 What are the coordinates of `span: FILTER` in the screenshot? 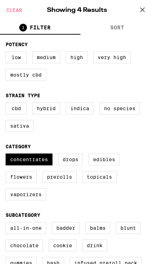 It's located at (40, 28).